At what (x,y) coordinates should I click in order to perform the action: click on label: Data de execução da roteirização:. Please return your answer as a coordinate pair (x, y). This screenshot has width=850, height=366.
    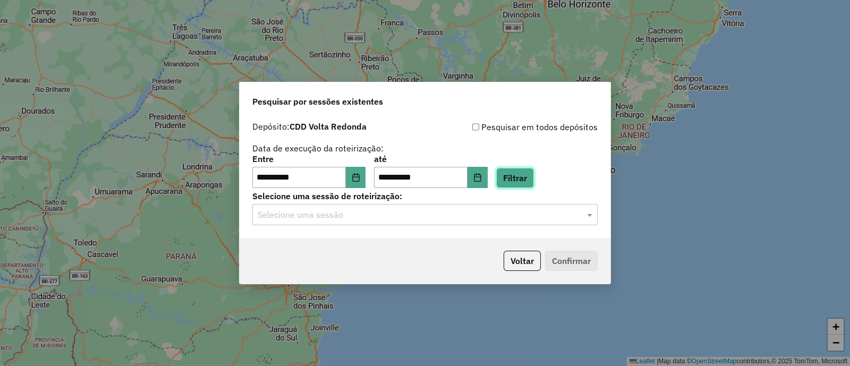
    Looking at the image, I should click on (318, 148).